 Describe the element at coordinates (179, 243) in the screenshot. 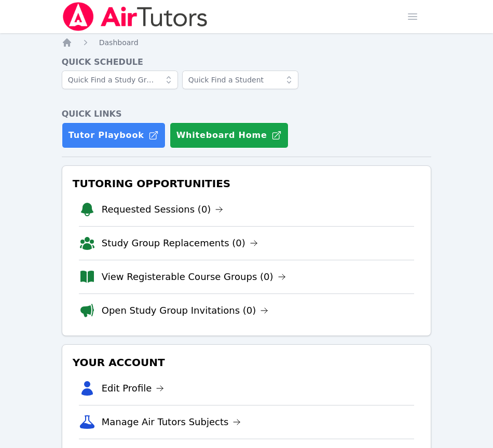

I see `a: Study Group Replacements (0)` at that location.